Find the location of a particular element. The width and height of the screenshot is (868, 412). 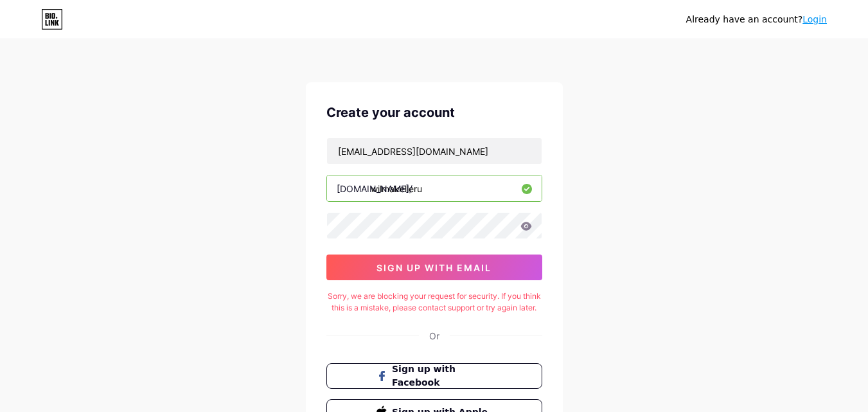

input: Email is located at coordinates (434, 151).